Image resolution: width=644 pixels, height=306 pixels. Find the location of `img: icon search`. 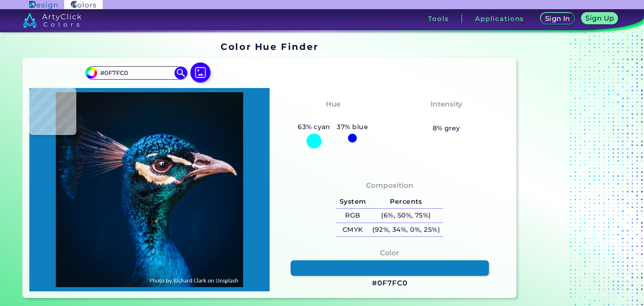

img: icon search is located at coordinates (181, 73).